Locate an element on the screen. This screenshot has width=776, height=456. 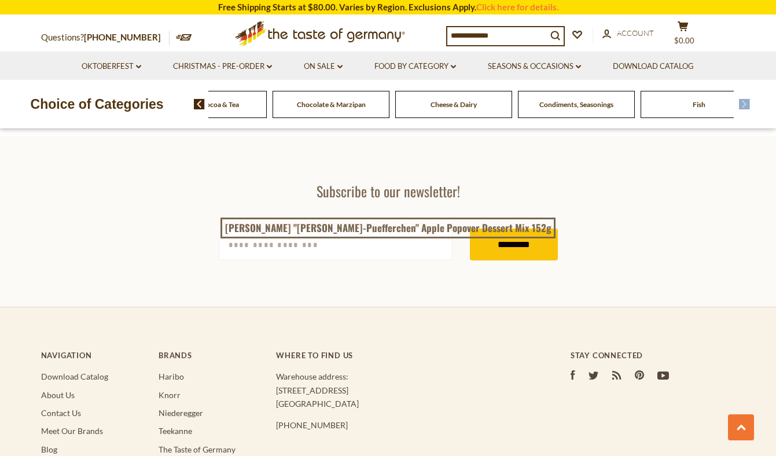
span: Condiments, Seasonings is located at coordinates (576, 104).